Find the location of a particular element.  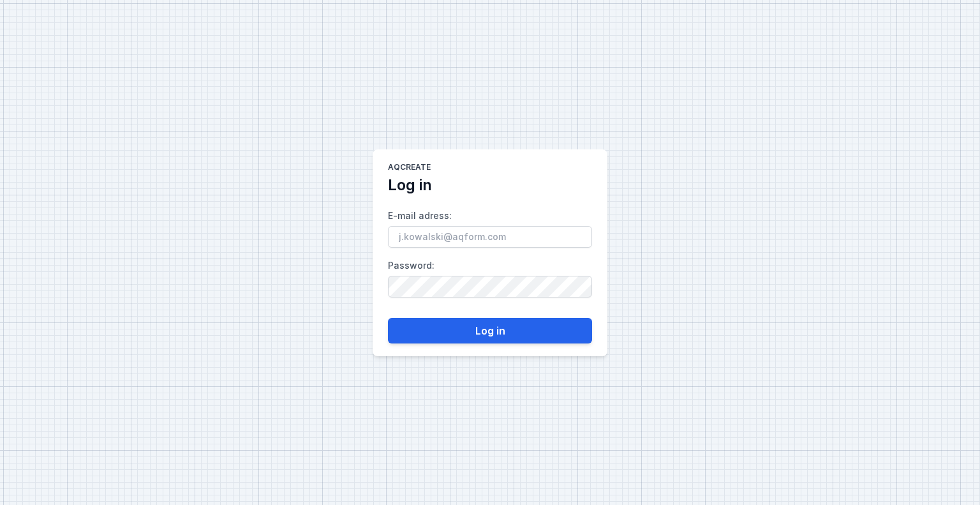

h1: AQcreate is located at coordinates (409, 168).